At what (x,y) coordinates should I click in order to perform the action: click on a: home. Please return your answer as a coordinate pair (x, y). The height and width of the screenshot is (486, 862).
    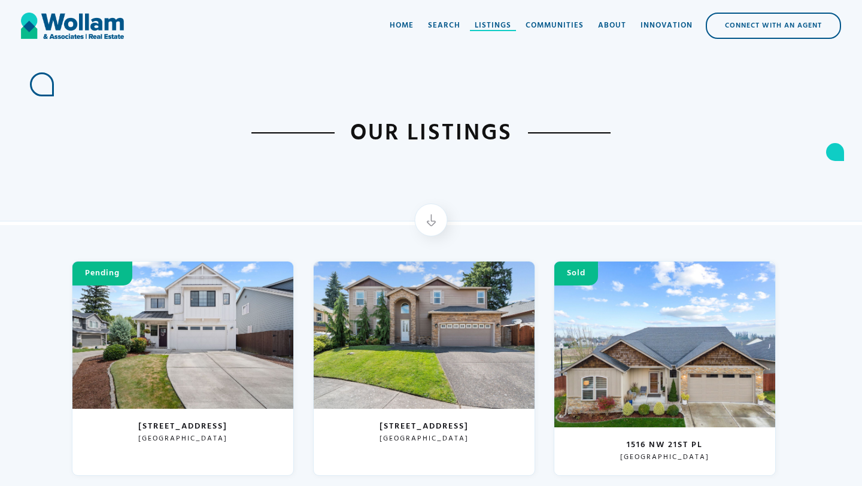
    Looking at the image, I should click on (72, 26).